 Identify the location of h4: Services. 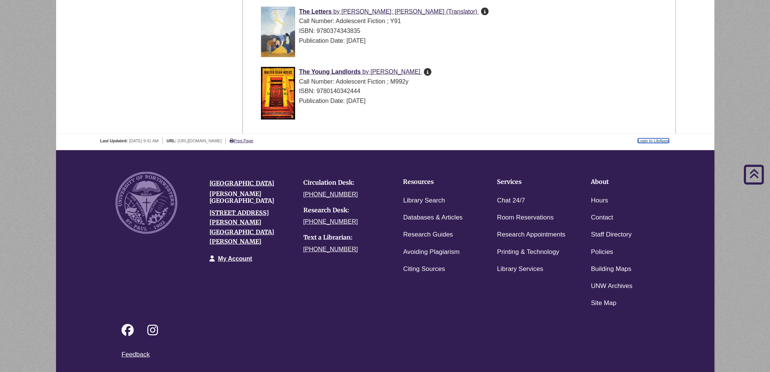
(532, 182).